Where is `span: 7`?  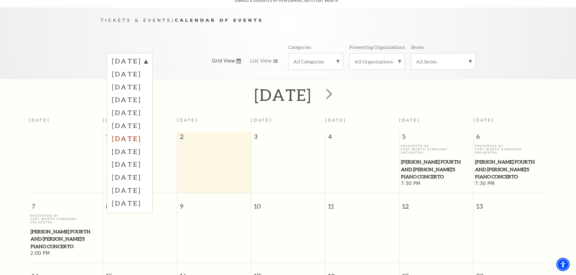 span: 7 is located at coordinates (66, 204).